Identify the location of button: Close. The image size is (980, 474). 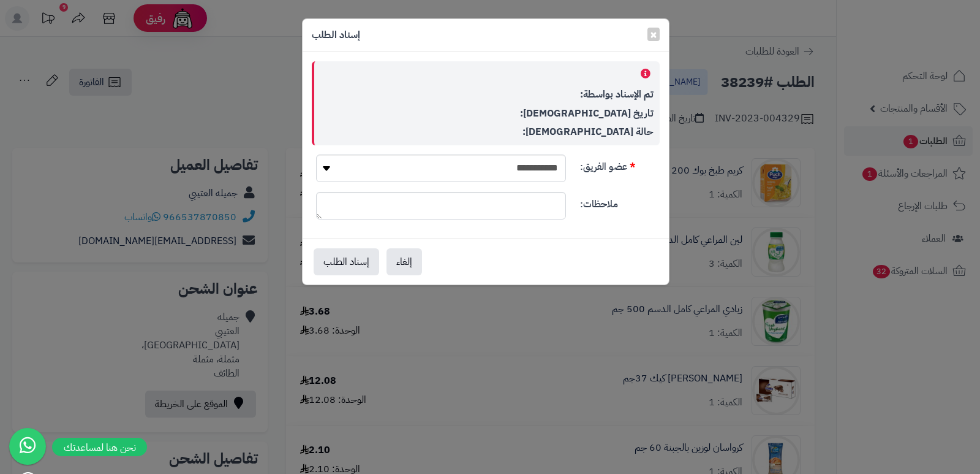
(654, 34).